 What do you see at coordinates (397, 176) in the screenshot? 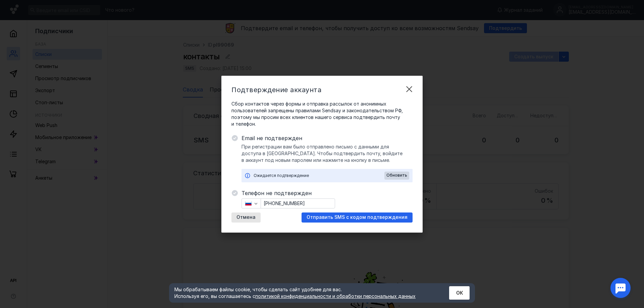
I see `button: Обновить` at bounding box center [397, 176].